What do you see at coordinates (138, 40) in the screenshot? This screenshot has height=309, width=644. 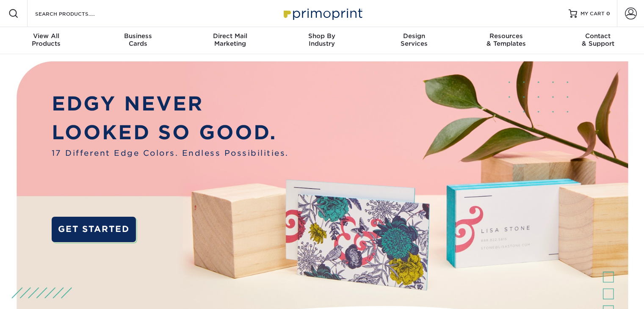 I see `div: Cards` at bounding box center [138, 40].